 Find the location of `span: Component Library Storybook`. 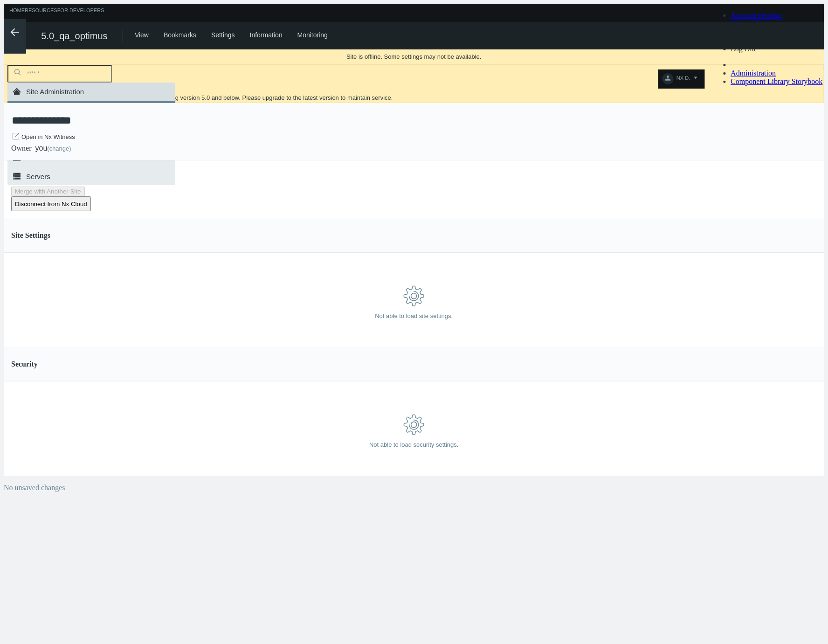

span: Component Library Storybook is located at coordinates (777, 81).